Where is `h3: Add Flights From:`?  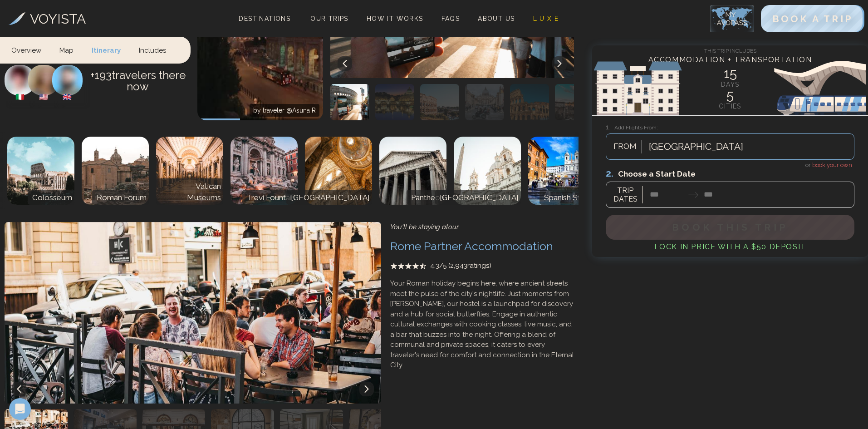
h3: Add Flights From: is located at coordinates (730, 127).